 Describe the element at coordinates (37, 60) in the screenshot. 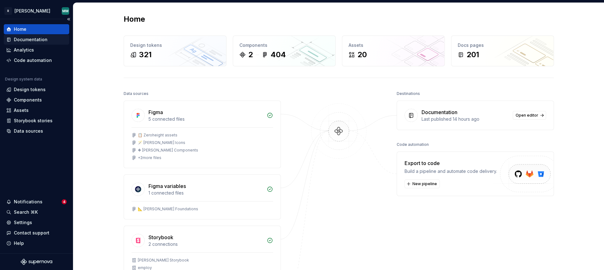

I see `a: Code automation` at that location.